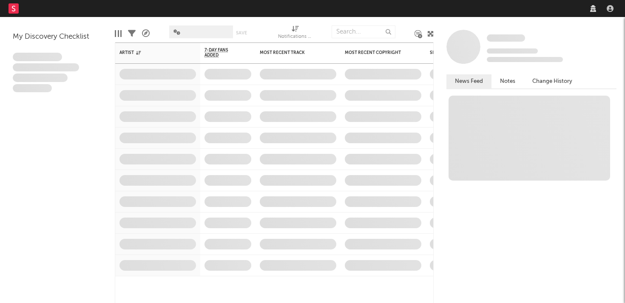 The width and height of the screenshot is (625, 303). Describe the element at coordinates (506, 38) in the screenshot. I see `a: Some Artist` at that location.